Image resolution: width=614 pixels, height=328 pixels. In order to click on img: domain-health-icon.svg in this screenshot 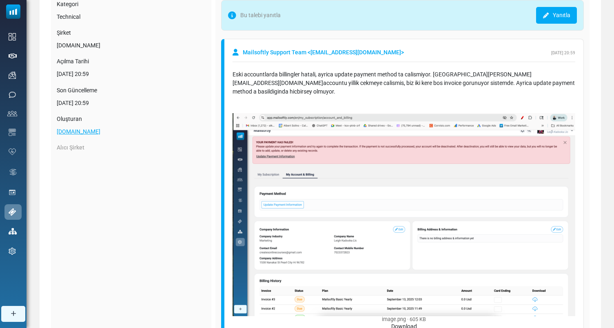, I will do `click(12, 151)`.